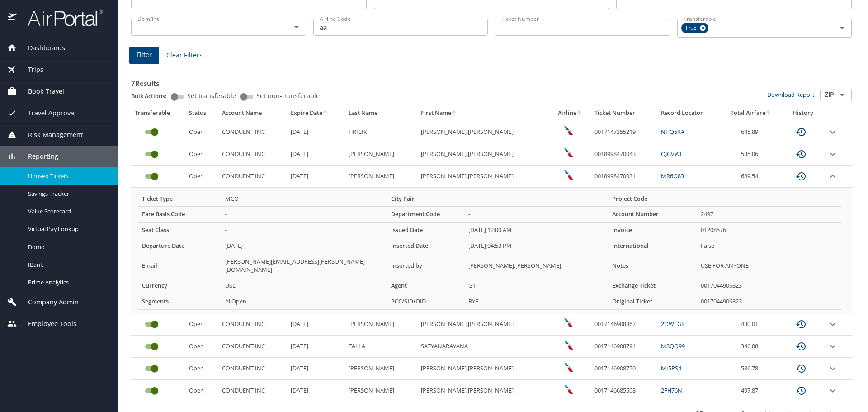  Describe the element at coordinates (624, 346) in the screenshot. I see `td: 0017146908794` at that location.